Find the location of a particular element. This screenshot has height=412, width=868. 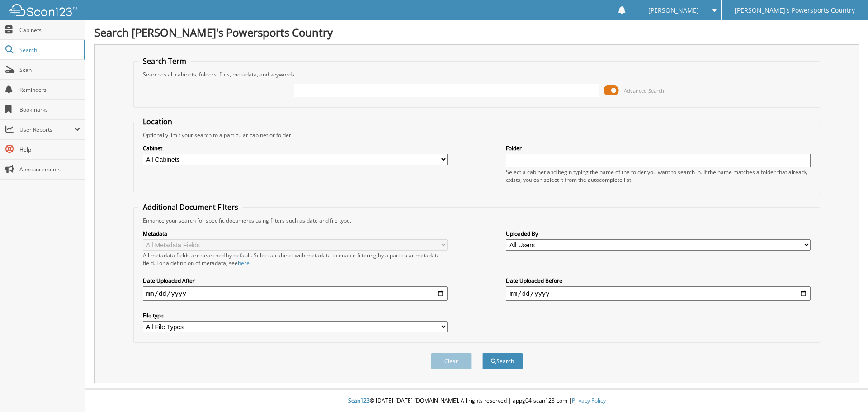

div: Searches all cabinets, folders, files, metadata, and keywords is located at coordinates (477, 74).